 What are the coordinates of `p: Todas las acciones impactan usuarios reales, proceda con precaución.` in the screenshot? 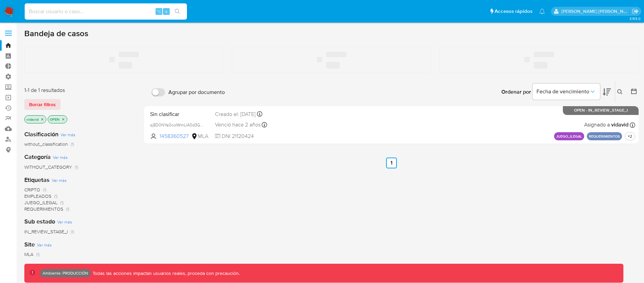 It's located at (165, 273).